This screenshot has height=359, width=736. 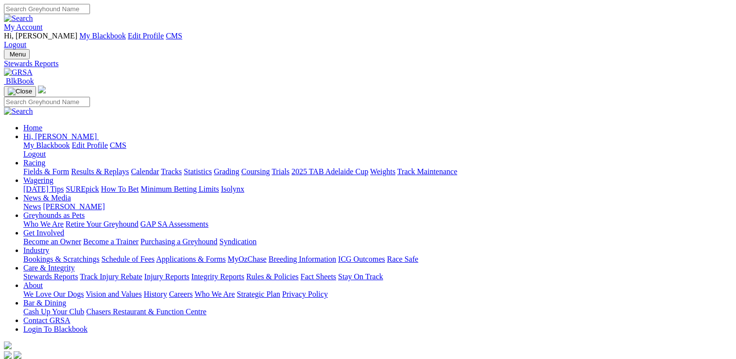 What do you see at coordinates (361, 276) in the screenshot?
I see `a: Stay On Track` at bounding box center [361, 276].